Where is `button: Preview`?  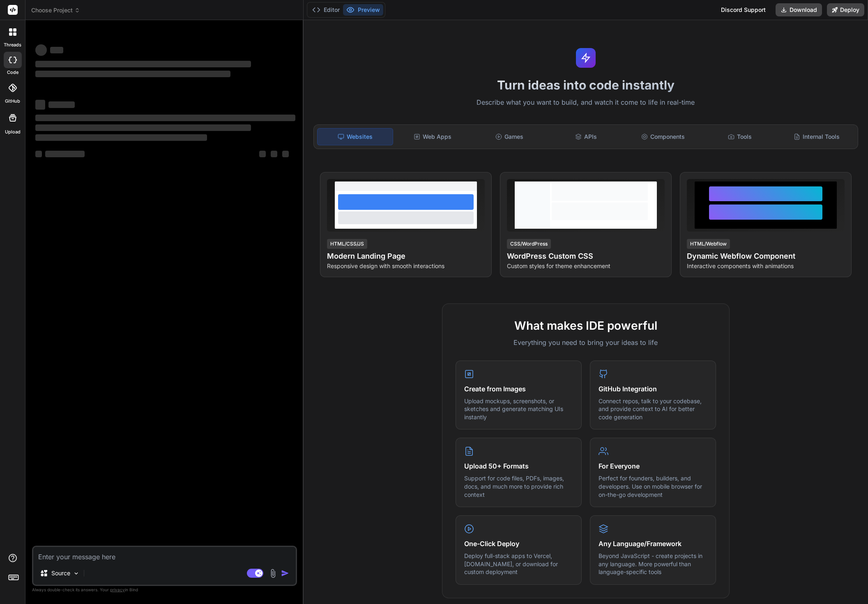 button: Preview is located at coordinates (363, 10).